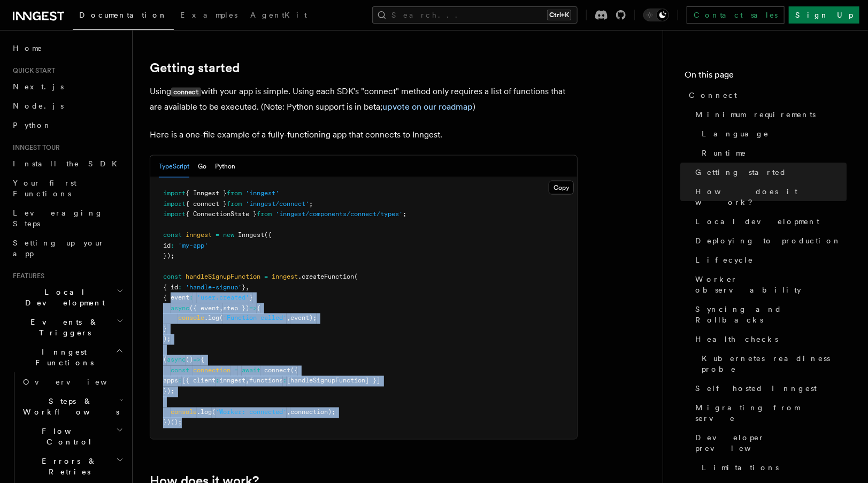 The width and height of the screenshot is (868, 483). I want to click on span: { ConnectionState }, so click(221, 214).